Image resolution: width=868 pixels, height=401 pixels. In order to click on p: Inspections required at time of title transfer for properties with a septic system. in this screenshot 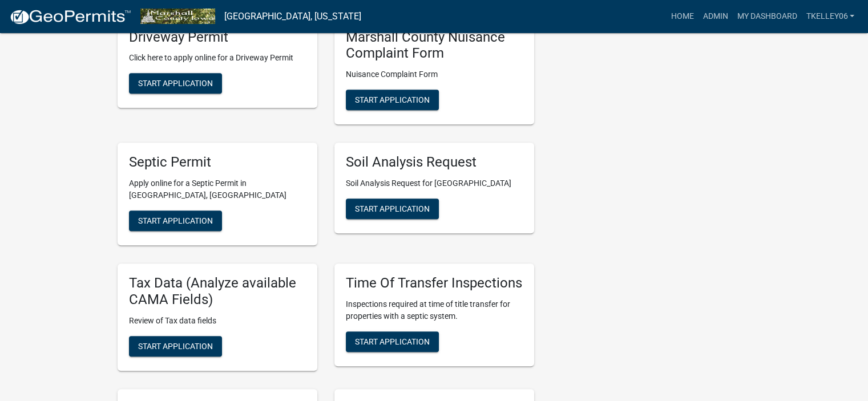, I will do `click(434, 310)`.